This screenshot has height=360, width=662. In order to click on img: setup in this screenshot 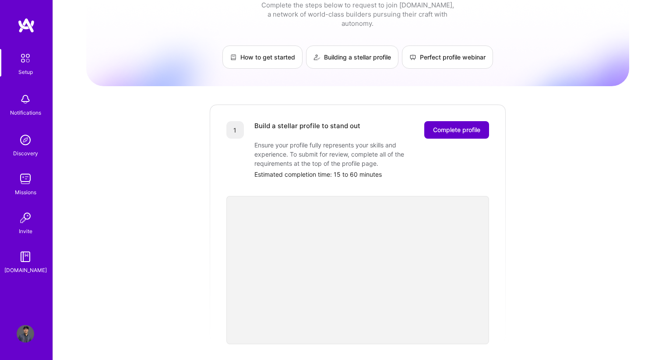, I will do `click(25, 58)`.